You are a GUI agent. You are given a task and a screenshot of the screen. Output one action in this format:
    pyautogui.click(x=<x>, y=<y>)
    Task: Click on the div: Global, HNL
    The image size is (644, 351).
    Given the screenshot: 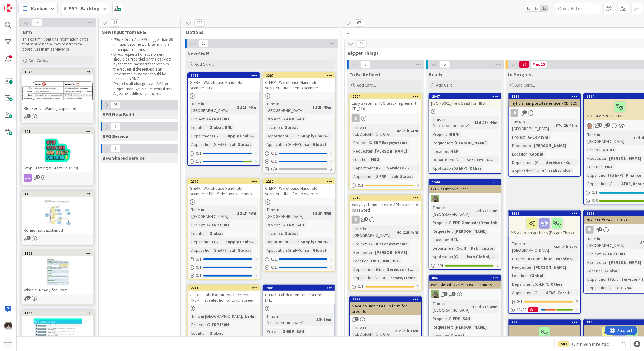 What is the action you would take?
    pyautogui.click(x=221, y=127)
    